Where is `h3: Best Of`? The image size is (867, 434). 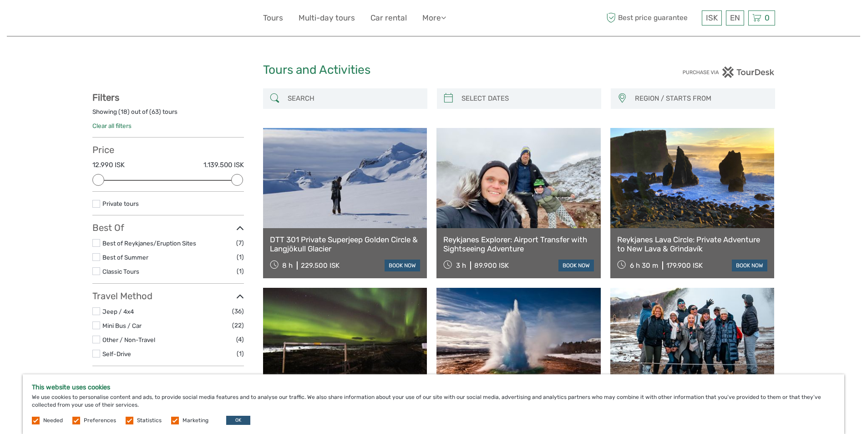 h3: Best Of is located at coordinates (168, 228).